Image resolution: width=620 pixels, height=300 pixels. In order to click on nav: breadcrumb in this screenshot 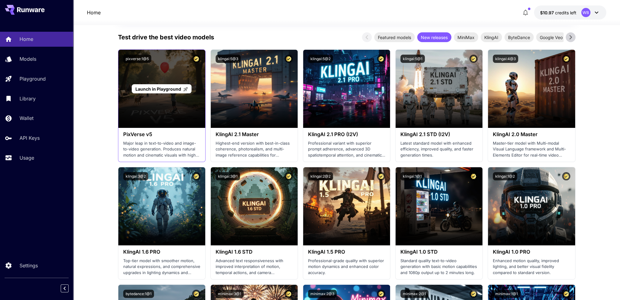, I will do `click(94, 13)`.